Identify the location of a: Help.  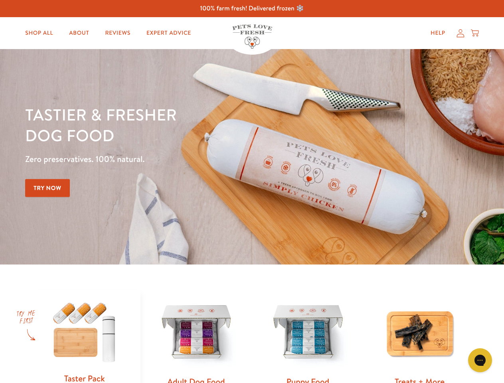
(438, 33).